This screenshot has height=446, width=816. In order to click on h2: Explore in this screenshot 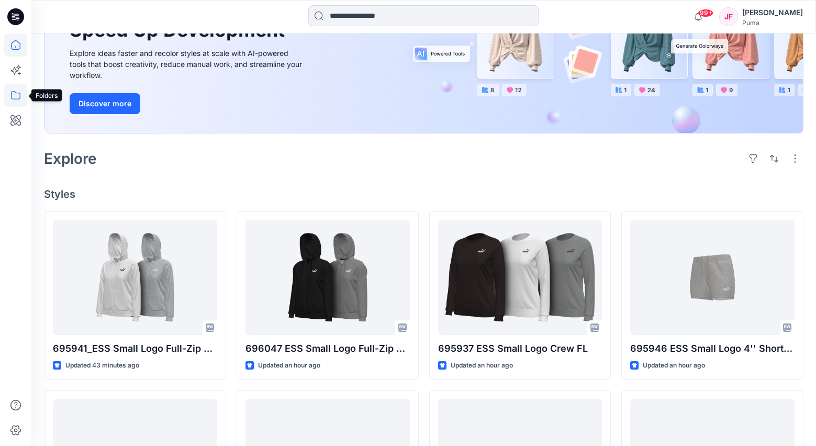, I will do `click(70, 159)`.